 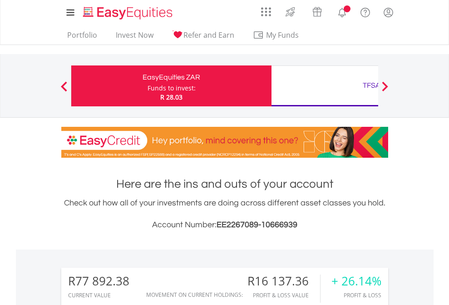 I want to click on img: EasyCredit Promotion Banner, so click(x=225, y=142).